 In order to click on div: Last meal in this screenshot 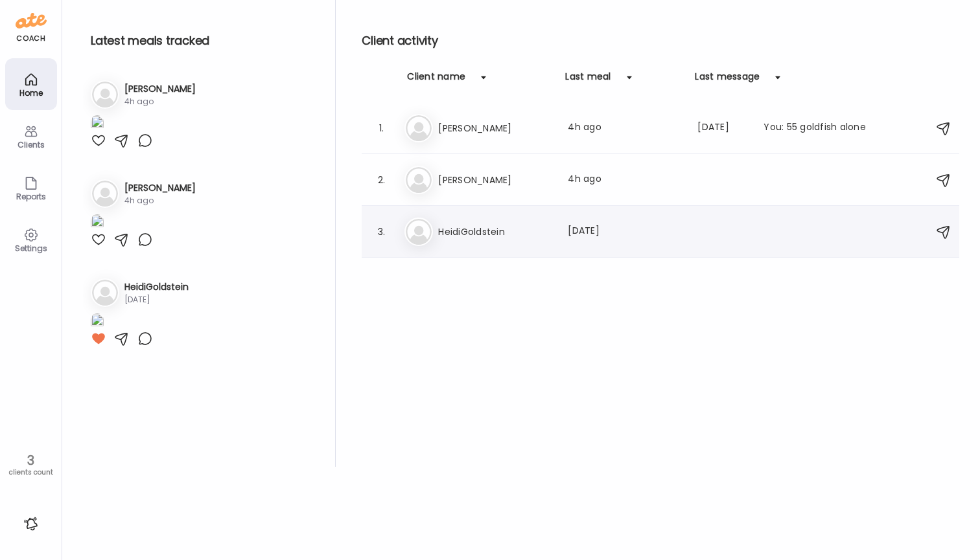, I will do `click(588, 81)`.